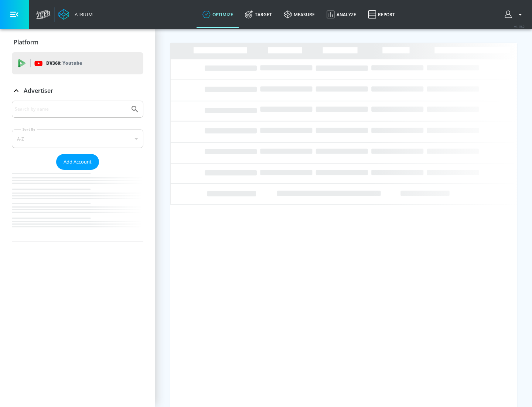  What do you see at coordinates (78, 161) in the screenshot?
I see `span: Add Account` at bounding box center [78, 161].